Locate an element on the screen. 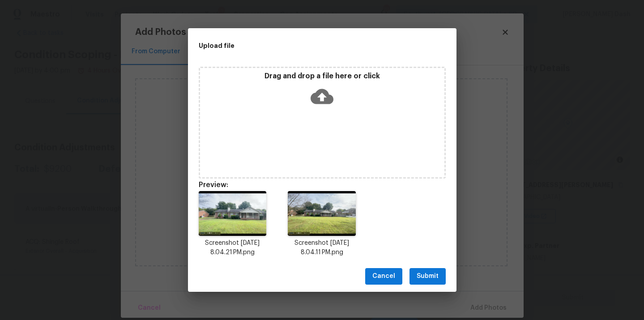 Image resolution: width=644 pixels, height=320 pixels. button: Cancel is located at coordinates (383, 276).